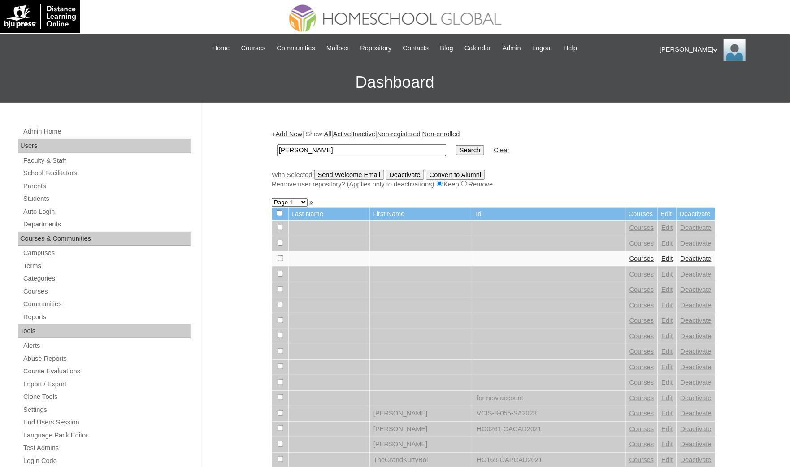 This screenshot has height=467, width=790. What do you see at coordinates (493, 184) in the screenshot?
I see `div: Remove user repository? (Applies only to deactivations) Keep Remove` at bounding box center [493, 184].